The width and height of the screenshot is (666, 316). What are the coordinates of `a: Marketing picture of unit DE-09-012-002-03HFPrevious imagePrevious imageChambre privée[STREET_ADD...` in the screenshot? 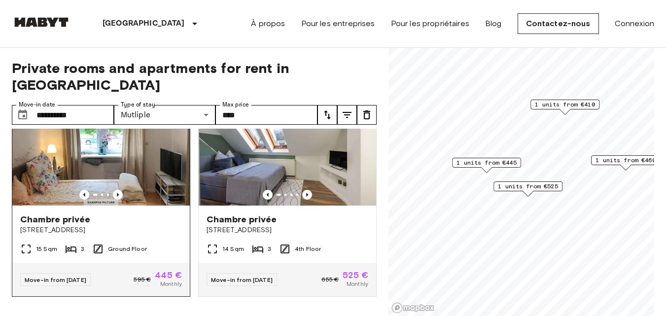 It's located at (101, 192).